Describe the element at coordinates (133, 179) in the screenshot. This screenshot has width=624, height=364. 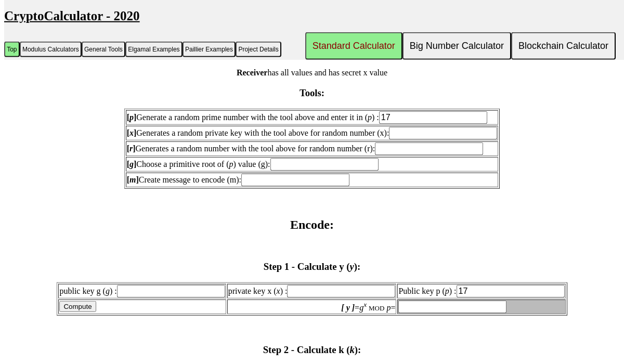
I see `i: m` at that location.